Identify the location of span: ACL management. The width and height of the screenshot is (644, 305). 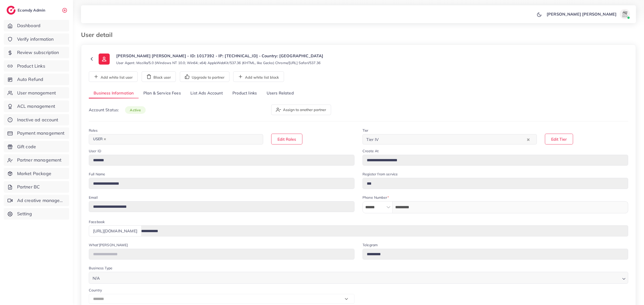
(36, 106).